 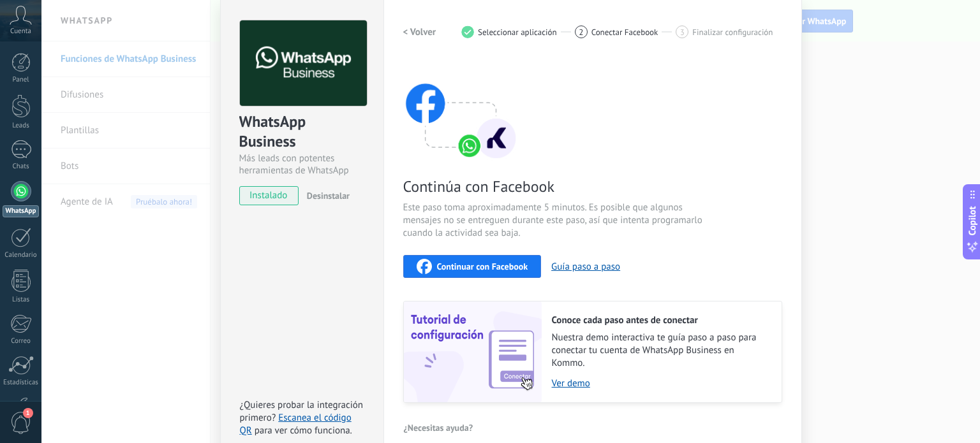 What do you see at coordinates (460, 109) in the screenshot?
I see `img: connect with facebook` at bounding box center [460, 109].